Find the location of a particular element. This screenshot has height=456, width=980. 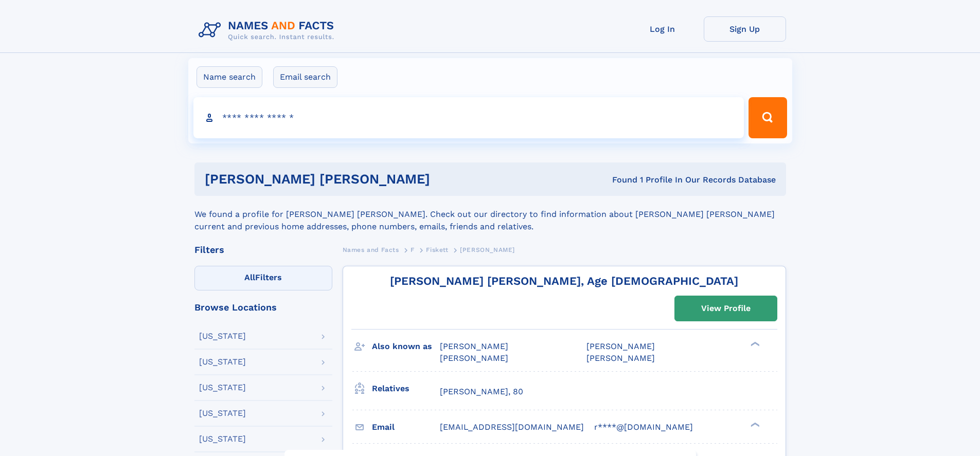

h3: Email is located at coordinates (405, 428).